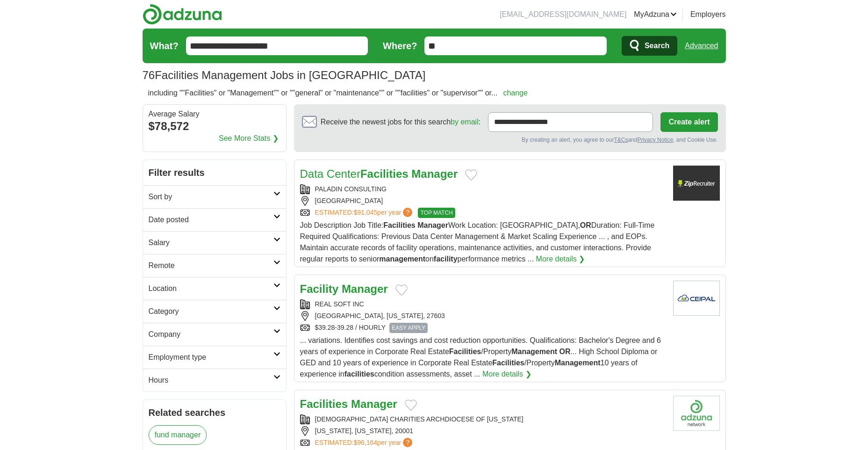 Image resolution: width=868 pixels, height=450 pixels. Describe the element at coordinates (215, 311) in the screenshot. I see `a: Category` at that location.